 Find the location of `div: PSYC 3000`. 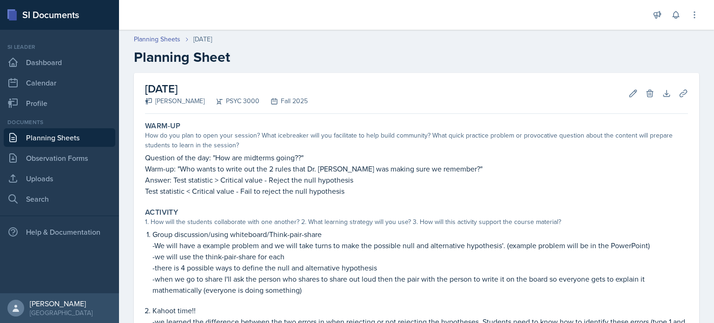

div: PSYC 3000 is located at coordinates (232, 101).